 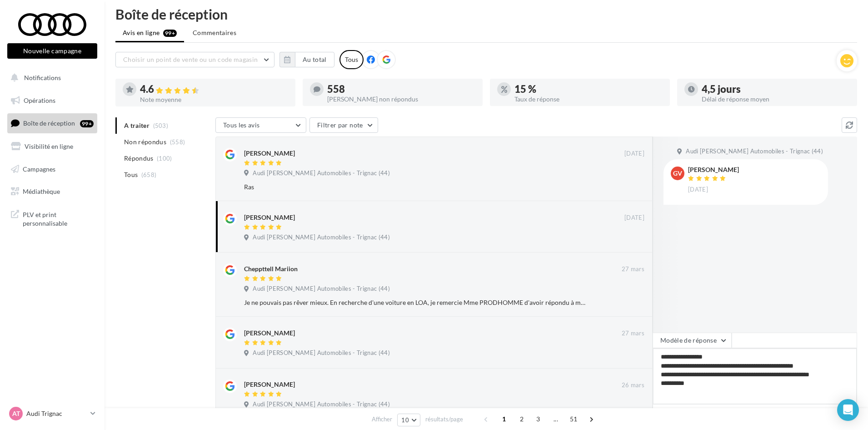 What do you see at coordinates (87, 124) in the screenshot?
I see `div: 99+` at bounding box center [87, 124].